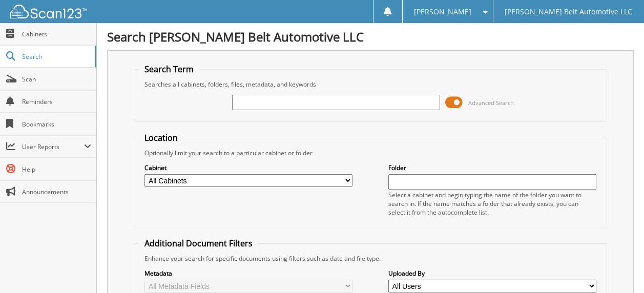 The image size is (644, 293). Describe the element at coordinates (370, 84) in the screenshot. I see `div: Searches all cabinets, folders, files, metadata, and keywords` at that location.